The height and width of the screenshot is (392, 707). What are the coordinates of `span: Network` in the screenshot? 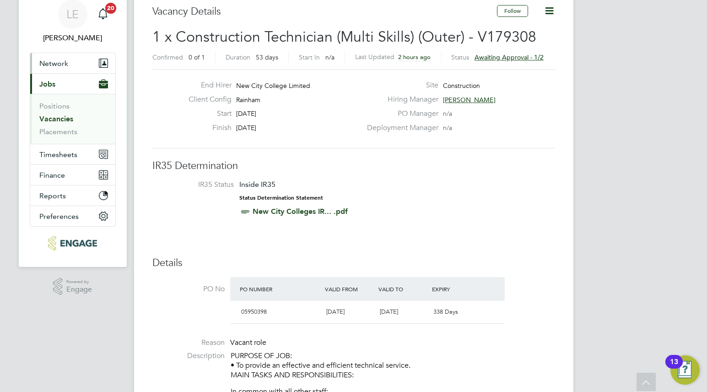 It's located at (54, 63).